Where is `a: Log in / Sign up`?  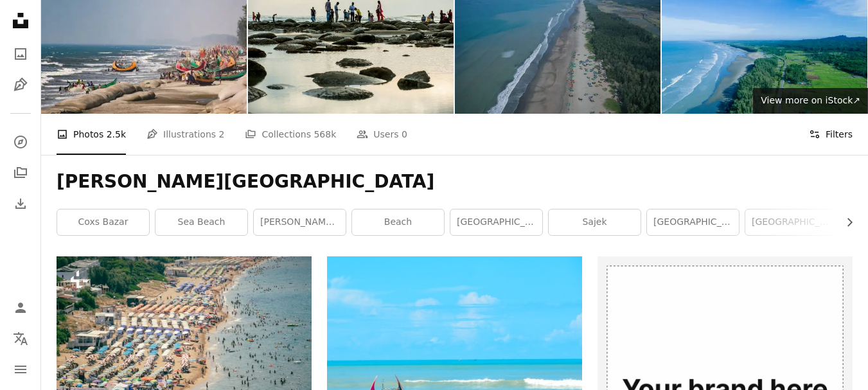 a: Log in / Sign up is located at coordinates (21, 308).